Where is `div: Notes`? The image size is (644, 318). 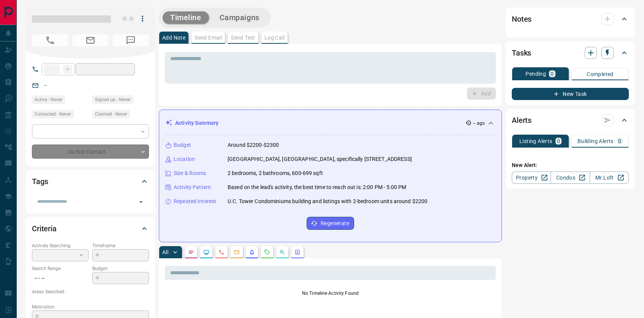 div: Notes is located at coordinates (570, 19).